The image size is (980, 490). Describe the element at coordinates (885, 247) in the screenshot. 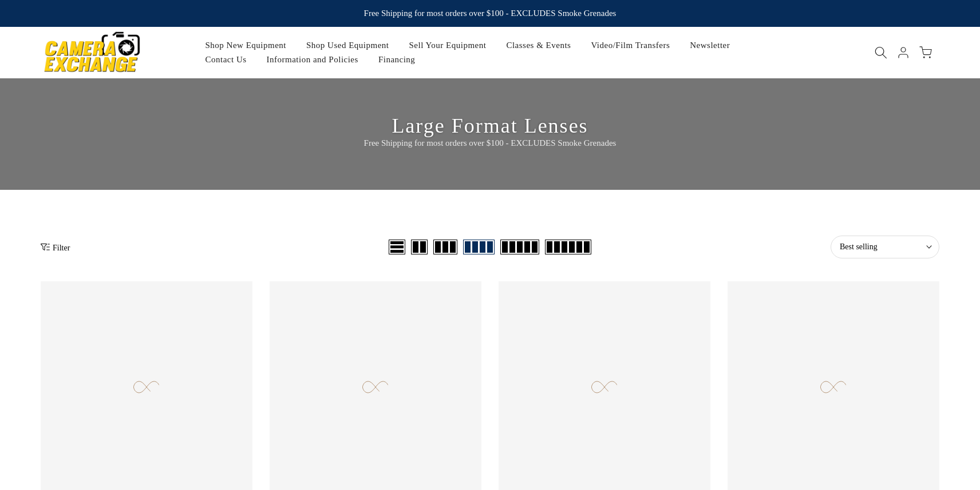

I see `span: Best selling` at that location.